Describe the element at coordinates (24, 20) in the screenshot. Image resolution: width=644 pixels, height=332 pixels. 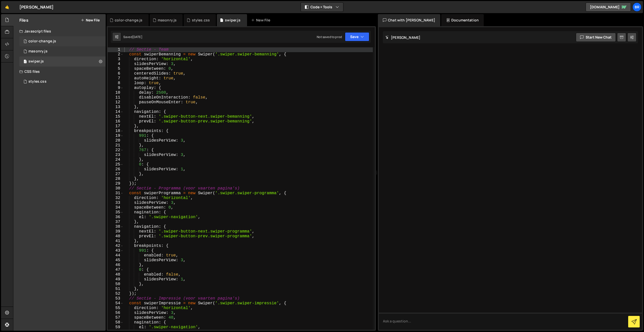
I see `h2: Files` at that location.